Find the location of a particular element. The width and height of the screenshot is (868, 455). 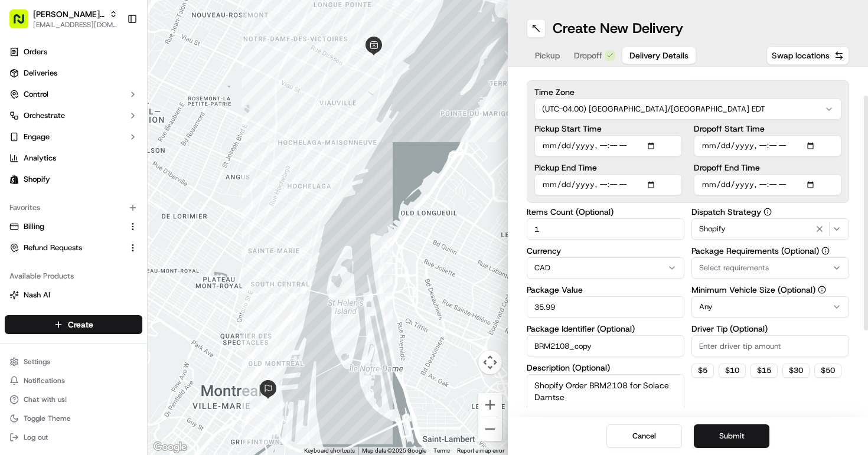

label: Time Zone is located at coordinates (688, 92).